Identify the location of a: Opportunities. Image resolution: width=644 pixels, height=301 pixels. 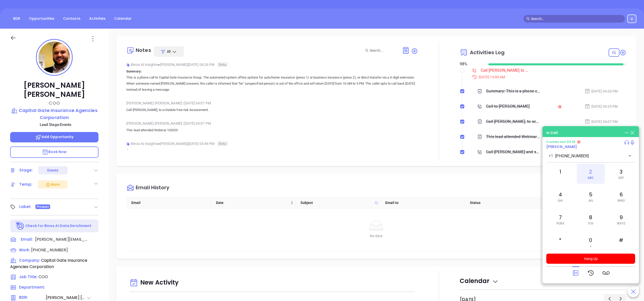
(41, 18).